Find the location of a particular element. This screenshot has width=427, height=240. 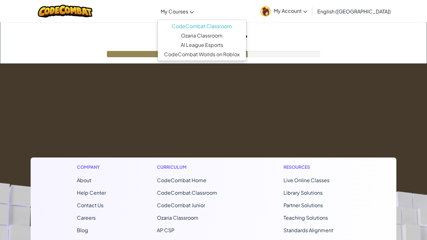

h1: Company is located at coordinates (91, 167).